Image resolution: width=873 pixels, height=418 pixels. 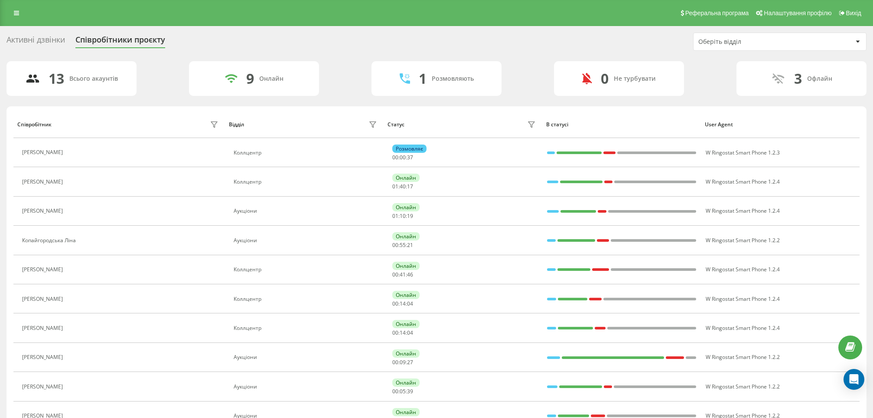 What do you see at coordinates (410, 216) in the screenshot?
I see `span: 19` at bounding box center [410, 216].